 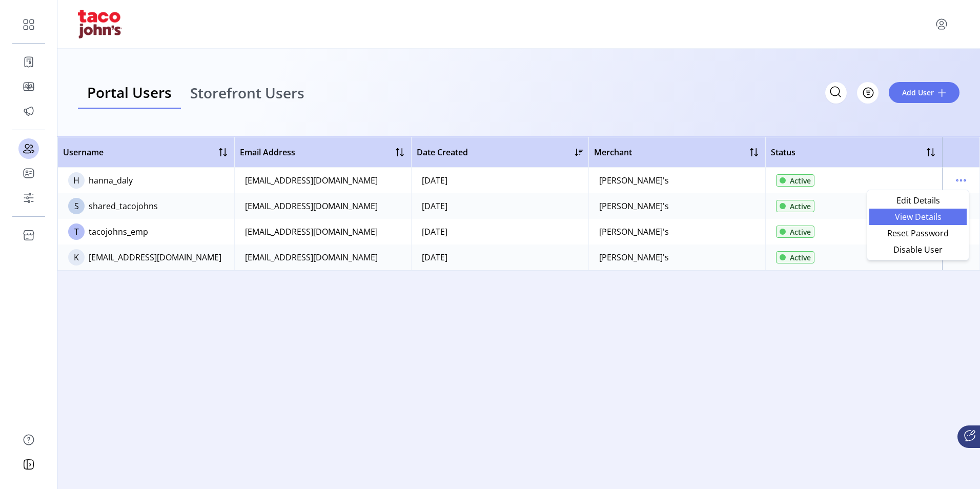 What do you see at coordinates (76, 257) in the screenshot?
I see `span: K` at bounding box center [76, 257].